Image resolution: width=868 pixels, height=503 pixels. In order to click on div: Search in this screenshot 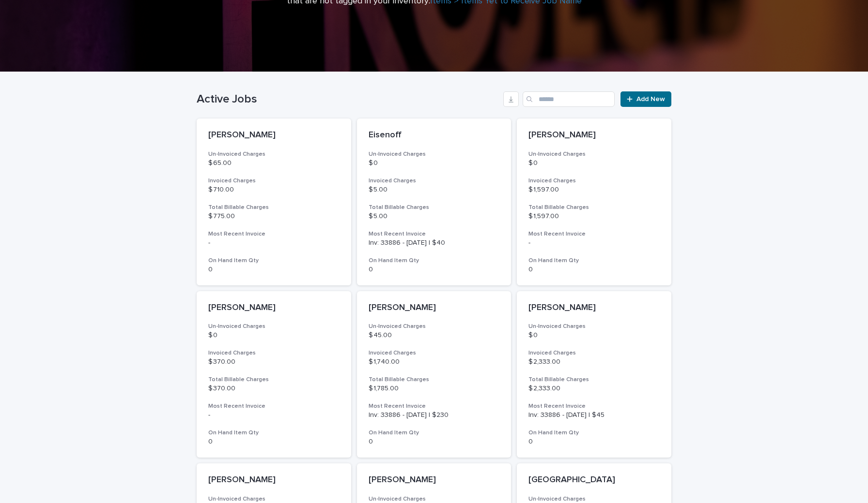, I will do `click(568, 99)`.